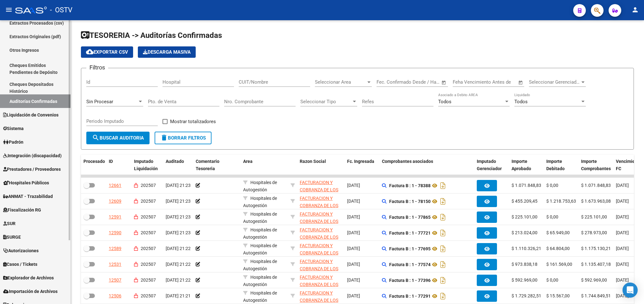  Describe the element at coordinates (594, 233) in the screenshot. I see `span: $ 278.973,00` at that location.